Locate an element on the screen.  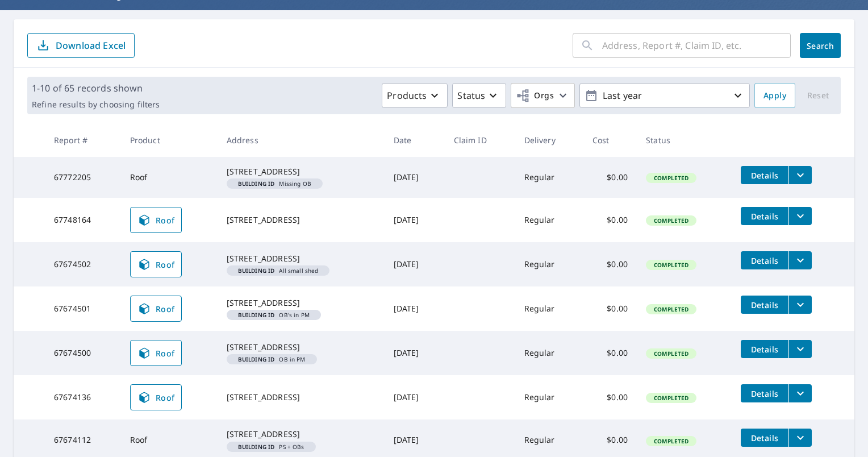
p: Download Excel is located at coordinates (90, 45).